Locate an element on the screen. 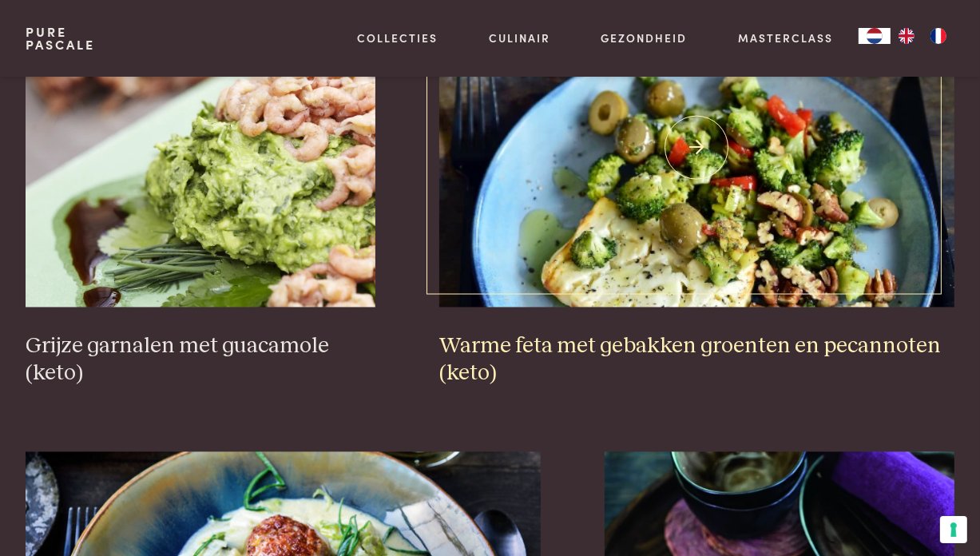 The height and width of the screenshot is (556, 980). a: EN is located at coordinates (907, 36).